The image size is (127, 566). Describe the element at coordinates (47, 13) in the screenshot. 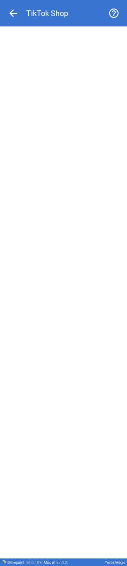

I see `div: TikTok Shop` at that location.